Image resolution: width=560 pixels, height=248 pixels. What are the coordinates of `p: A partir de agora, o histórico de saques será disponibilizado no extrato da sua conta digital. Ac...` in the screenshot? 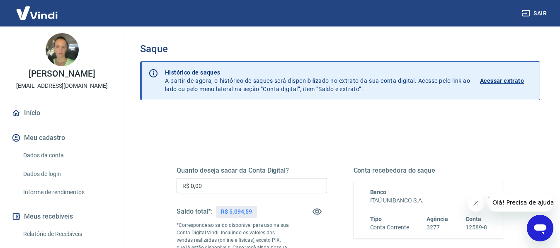 It's located at (317, 81).